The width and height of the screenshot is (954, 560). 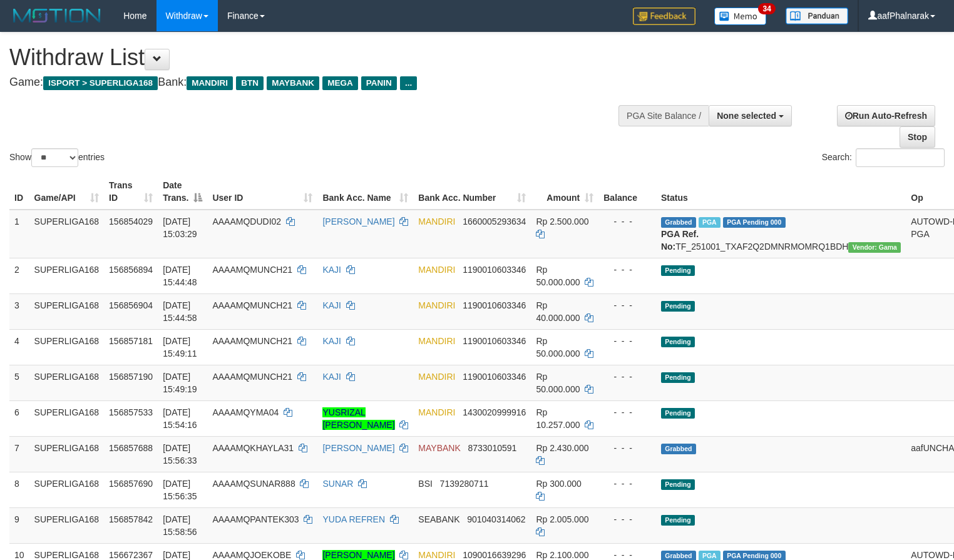 I want to click on a: YUDA REFREN, so click(x=354, y=519).